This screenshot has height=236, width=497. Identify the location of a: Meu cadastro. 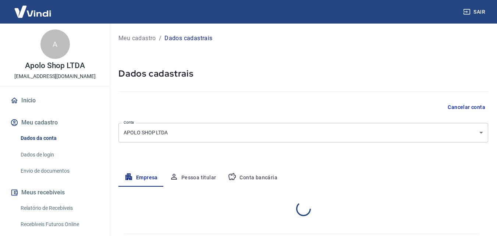
(137, 38).